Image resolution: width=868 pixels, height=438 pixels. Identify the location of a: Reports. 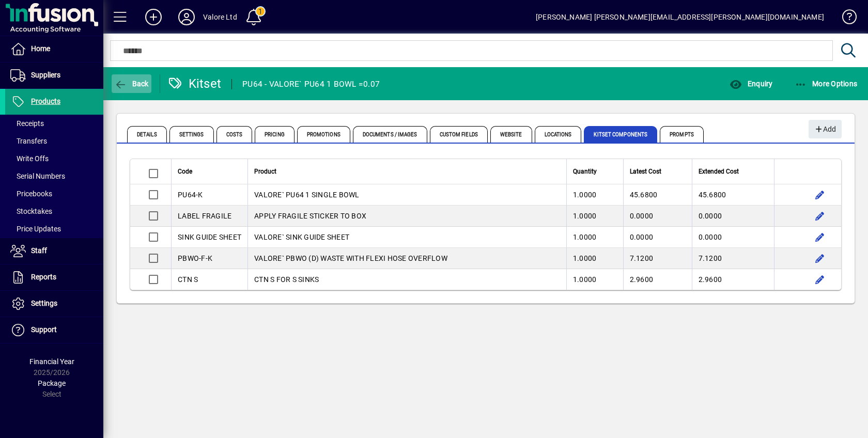
(55, 278).